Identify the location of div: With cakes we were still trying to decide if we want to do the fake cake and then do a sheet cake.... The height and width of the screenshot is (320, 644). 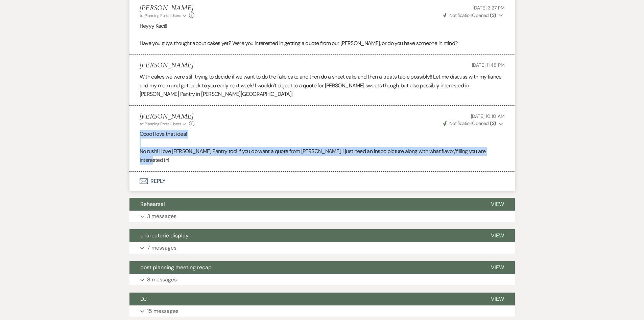
(322, 86).